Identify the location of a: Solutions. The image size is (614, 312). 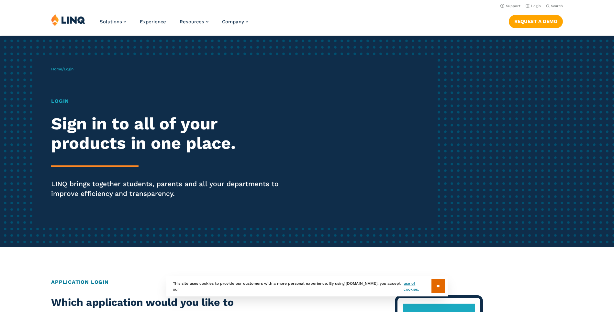
(113, 22).